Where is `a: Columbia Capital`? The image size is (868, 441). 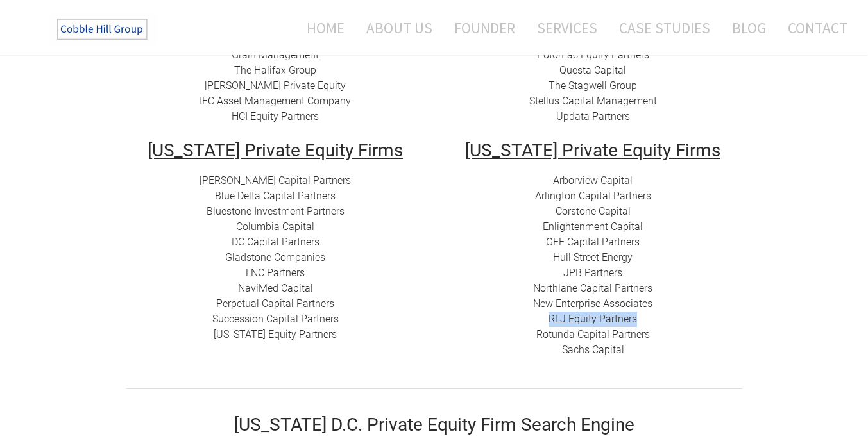 a: Columbia Capital is located at coordinates (276, 227).